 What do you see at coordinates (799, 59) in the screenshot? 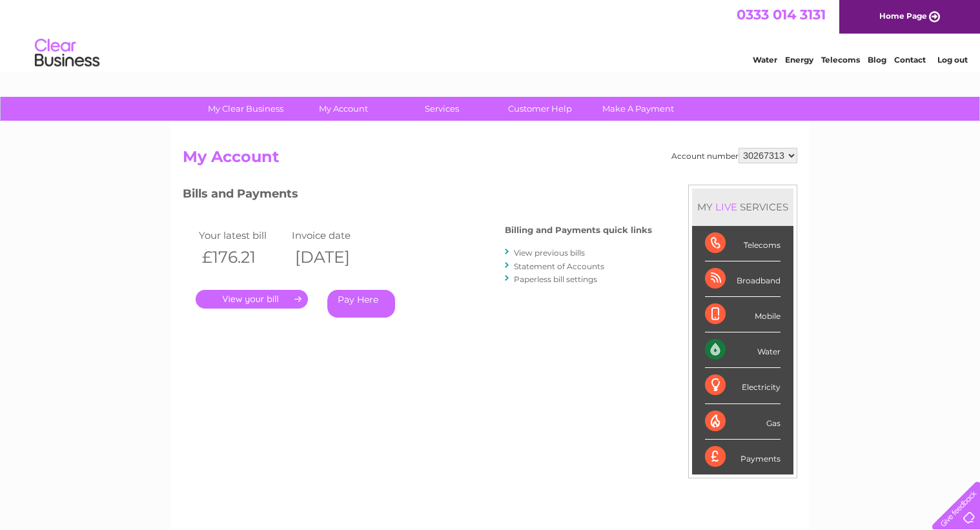
I see `a: Energy` at bounding box center [799, 59].